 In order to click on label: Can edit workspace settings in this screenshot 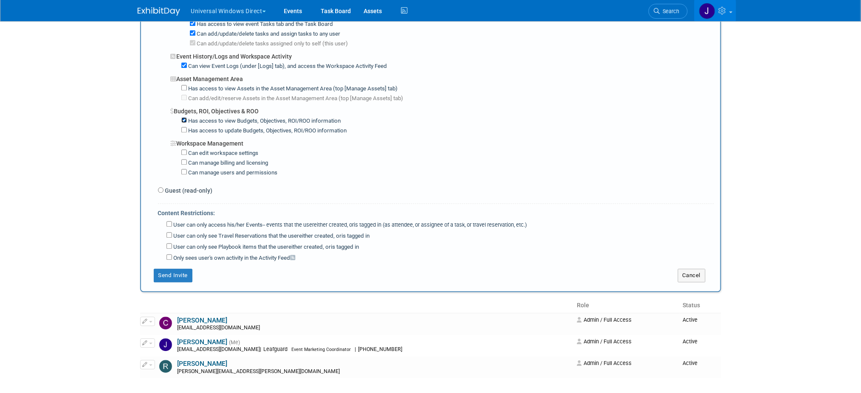, I will do `click(223, 154)`.